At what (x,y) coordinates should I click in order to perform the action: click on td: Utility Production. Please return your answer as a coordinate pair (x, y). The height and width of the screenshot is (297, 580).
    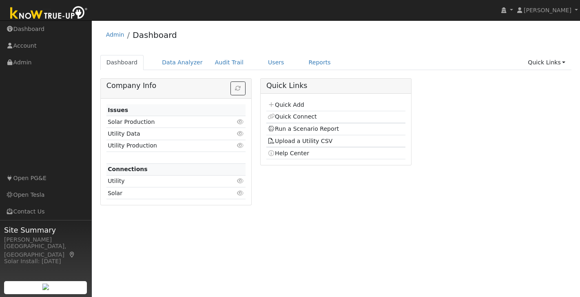
    Looking at the image, I should click on (165, 145).